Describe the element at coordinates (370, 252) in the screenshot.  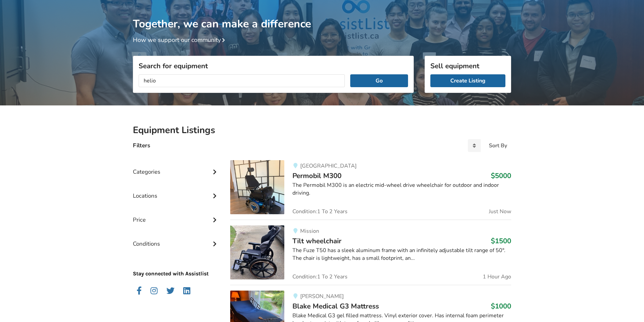
I see `a: mobility-tilt wheelchair MissionTilt wheelchair$1500The Fuze T50 has a sleek aluminum frame with ...` at that location.